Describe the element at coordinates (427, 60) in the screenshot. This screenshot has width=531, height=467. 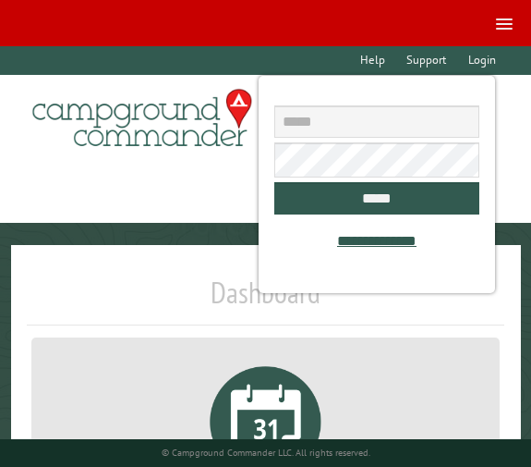
I see `a: Support` at that location.